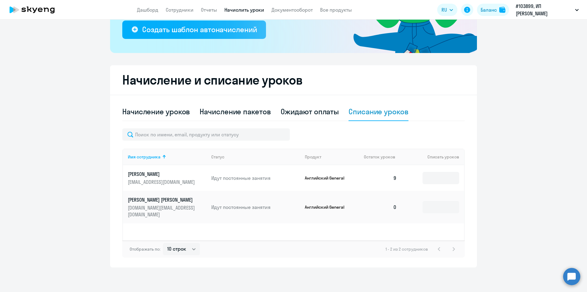 This screenshot has height=292, width=587. What do you see at coordinates (148, 10) in the screenshot?
I see `a: Дашборд` at bounding box center [148, 10].